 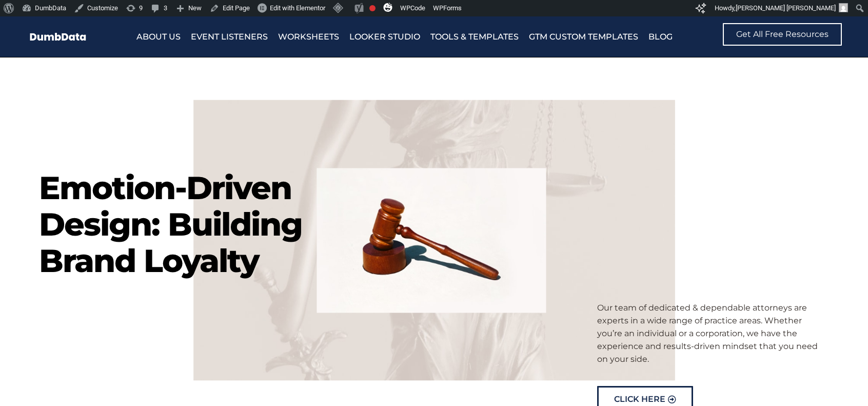 What do you see at coordinates (297, 8) in the screenshot?
I see `span: Edit with Elementor` at bounding box center [297, 8].